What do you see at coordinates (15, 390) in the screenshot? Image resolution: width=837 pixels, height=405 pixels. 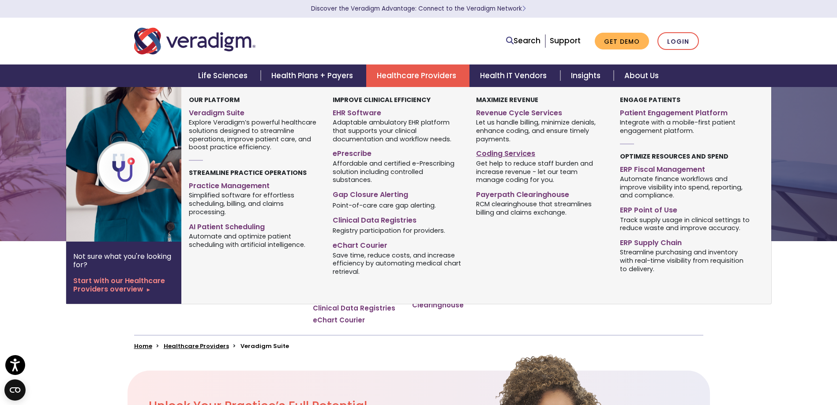 I see `button: Open CMP widget` at bounding box center [15, 390].